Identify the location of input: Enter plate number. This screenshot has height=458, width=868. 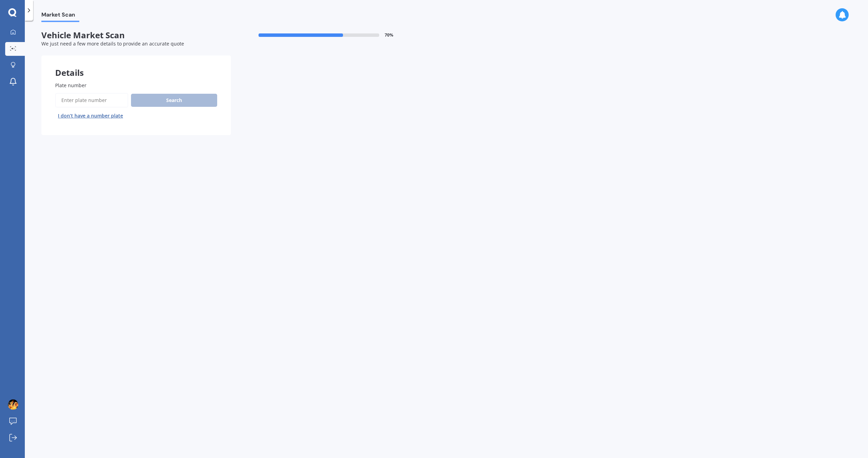
(92, 100).